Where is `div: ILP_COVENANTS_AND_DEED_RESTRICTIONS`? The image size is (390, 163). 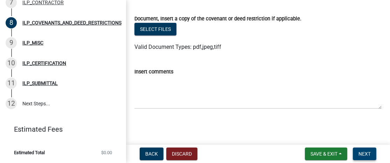
div: ILP_COVENANTS_AND_DEED_RESTRICTIONS is located at coordinates (72, 23).